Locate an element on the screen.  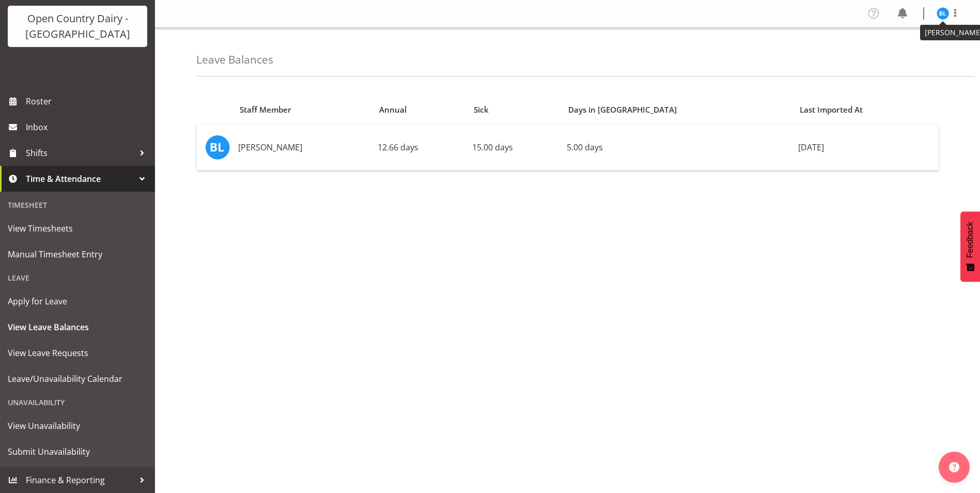
span: Finance & Reporting is located at coordinates (80, 480).